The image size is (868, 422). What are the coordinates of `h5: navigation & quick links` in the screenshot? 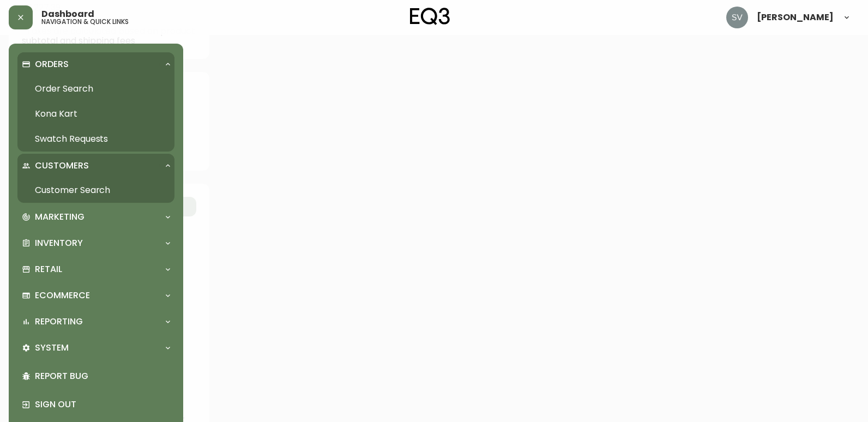 It's located at (85, 22).